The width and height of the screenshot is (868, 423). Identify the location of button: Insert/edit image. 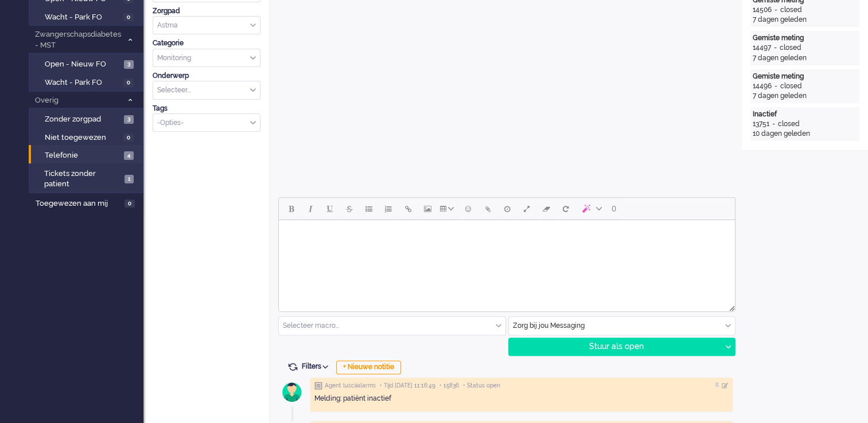
(427, 209).